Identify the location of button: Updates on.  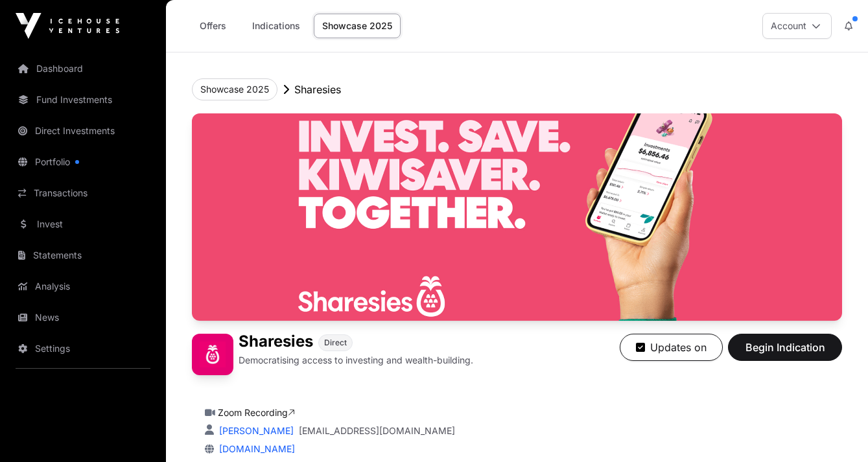
(672, 348).